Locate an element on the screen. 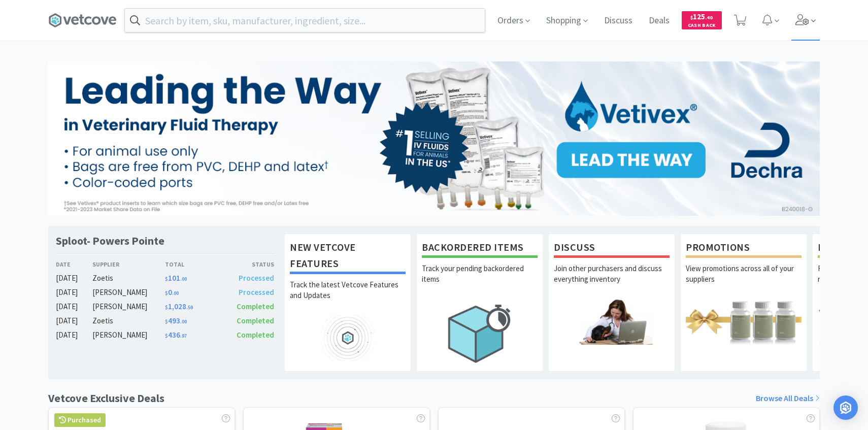 The width and height of the screenshot is (868, 430). span: . 59 is located at coordinates (189, 308).